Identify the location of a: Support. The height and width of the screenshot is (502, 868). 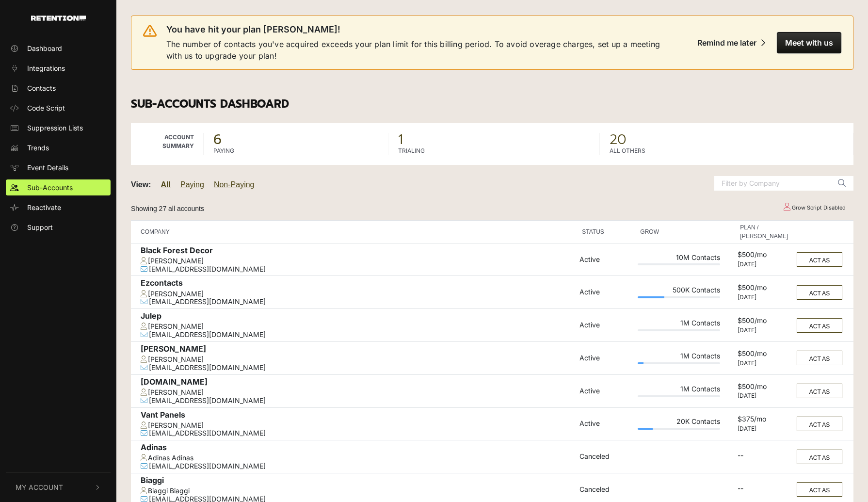
(58, 227).